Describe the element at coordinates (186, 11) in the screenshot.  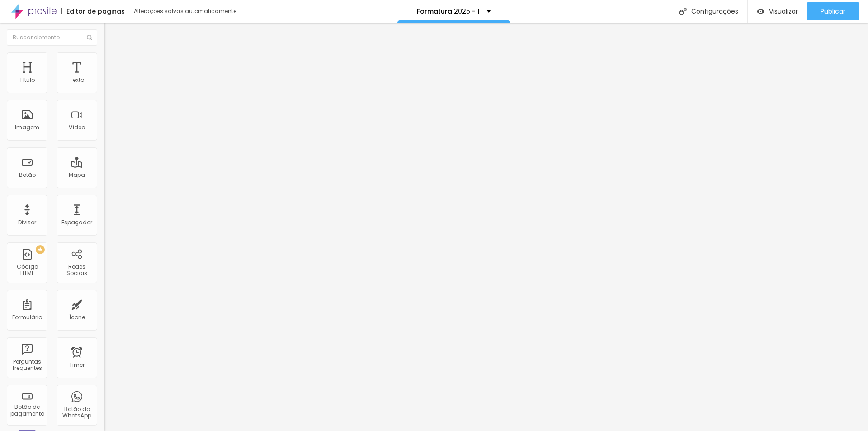
I see `div: Alterações salvas automaticamente` at that location.